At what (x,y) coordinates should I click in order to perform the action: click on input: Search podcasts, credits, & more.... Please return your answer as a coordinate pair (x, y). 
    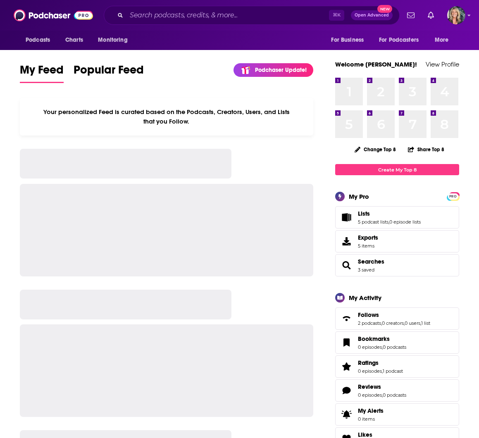
    Looking at the image, I should click on (228, 15).